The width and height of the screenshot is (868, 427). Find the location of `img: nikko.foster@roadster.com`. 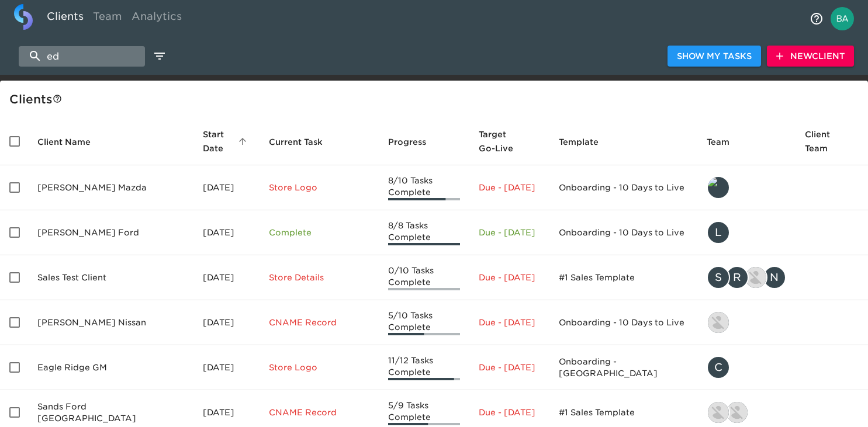

img: nikko.foster@roadster.com is located at coordinates (719, 322).